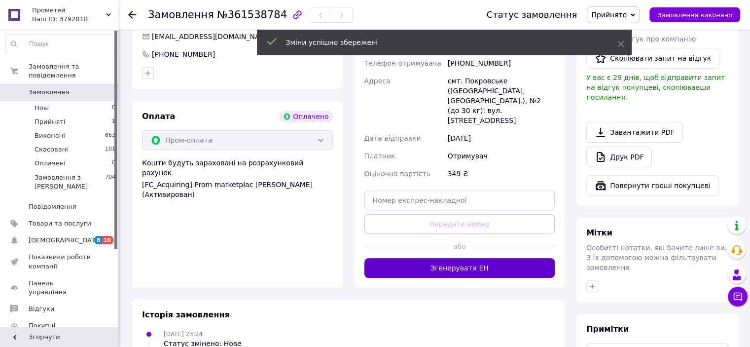 Image resolution: width=750 pixels, height=347 pixels. Describe the element at coordinates (501, 174) in the screenshot. I see `div: 349 ₴` at that location.